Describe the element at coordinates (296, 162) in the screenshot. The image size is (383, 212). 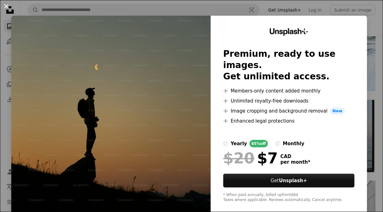
I see `span: per month *` at that location.